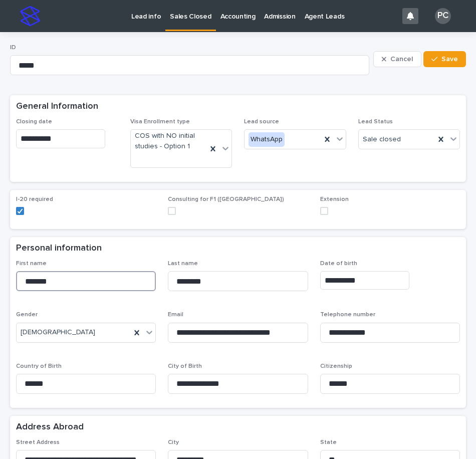 This screenshot has height=459, width=476. I want to click on span: Visa Enrollment type, so click(160, 121).